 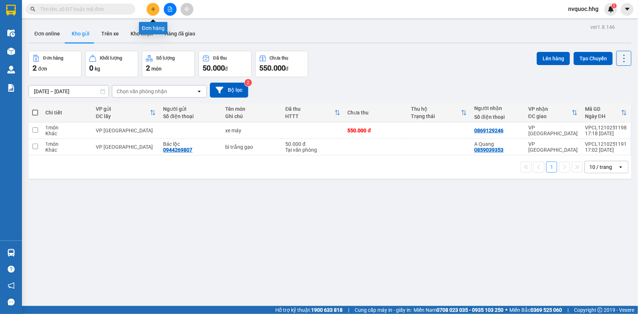 What do you see at coordinates (142, 34) in the screenshot?
I see `button: Kho nhận` at bounding box center [142, 34].